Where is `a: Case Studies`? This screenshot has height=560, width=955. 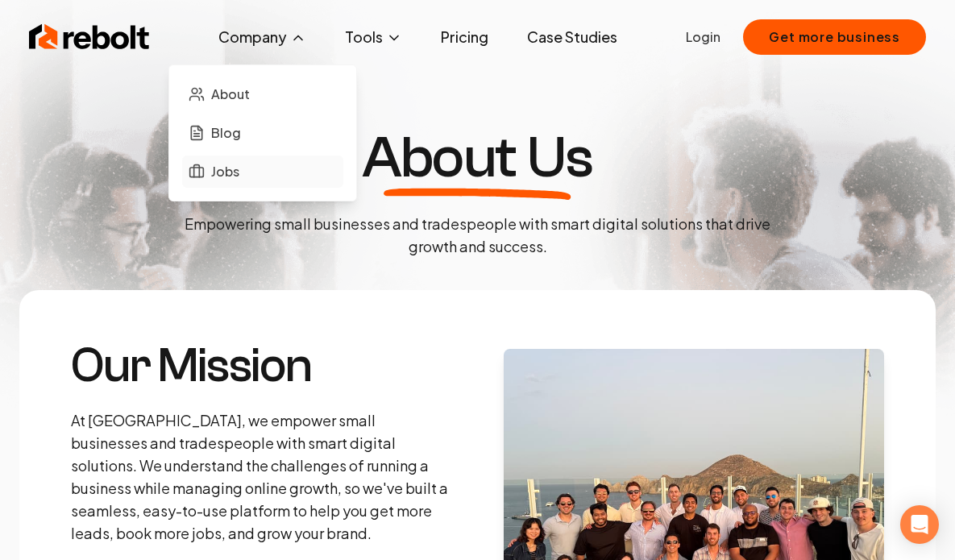
a: Case Studies is located at coordinates (572, 37).